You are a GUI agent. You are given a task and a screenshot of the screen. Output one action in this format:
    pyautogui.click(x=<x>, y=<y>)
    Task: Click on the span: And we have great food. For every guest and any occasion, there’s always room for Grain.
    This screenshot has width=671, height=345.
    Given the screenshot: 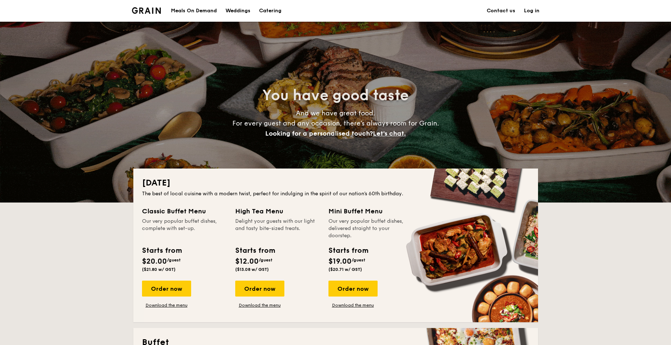 What is the action you would take?
    pyautogui.click(x=336, y=123)
    